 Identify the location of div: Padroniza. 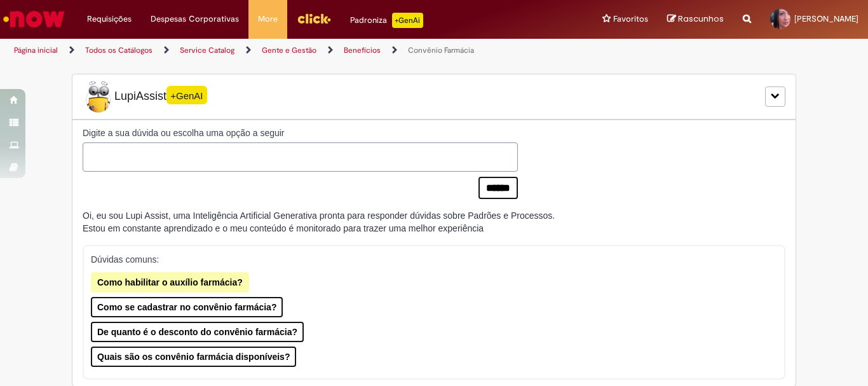
(387, 21).